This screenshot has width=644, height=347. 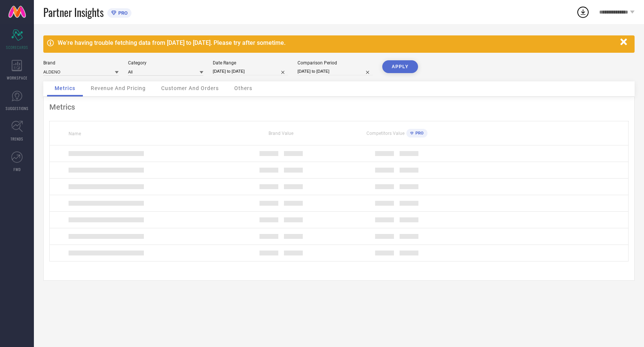 I want to click on span: TRENDS, so click(x=17, y=138).